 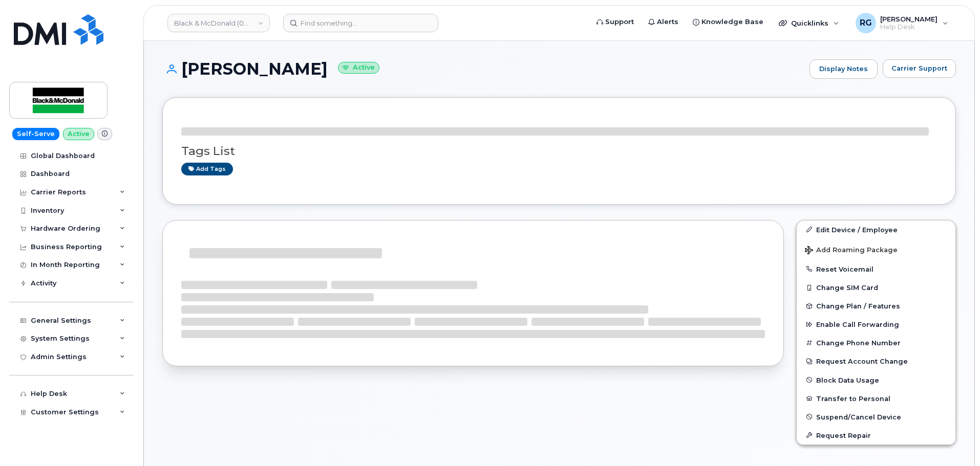 What do you see at coordinates (858, 306) in the screenshot?
I see `span: Change Plan / Features` at bounding box center [858, 306].